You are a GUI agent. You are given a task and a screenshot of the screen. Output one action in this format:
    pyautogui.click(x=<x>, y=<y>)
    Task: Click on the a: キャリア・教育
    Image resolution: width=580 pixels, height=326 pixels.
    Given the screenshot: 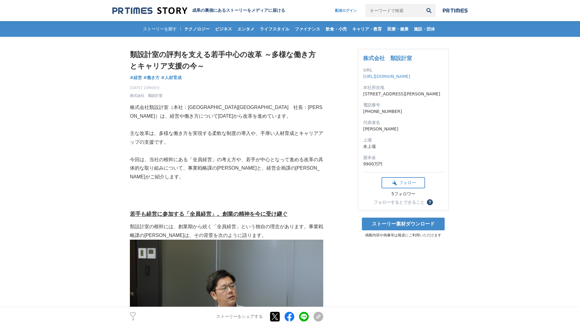 What is the action you would take?
    pyautogui.click(x=367, y=29)
    